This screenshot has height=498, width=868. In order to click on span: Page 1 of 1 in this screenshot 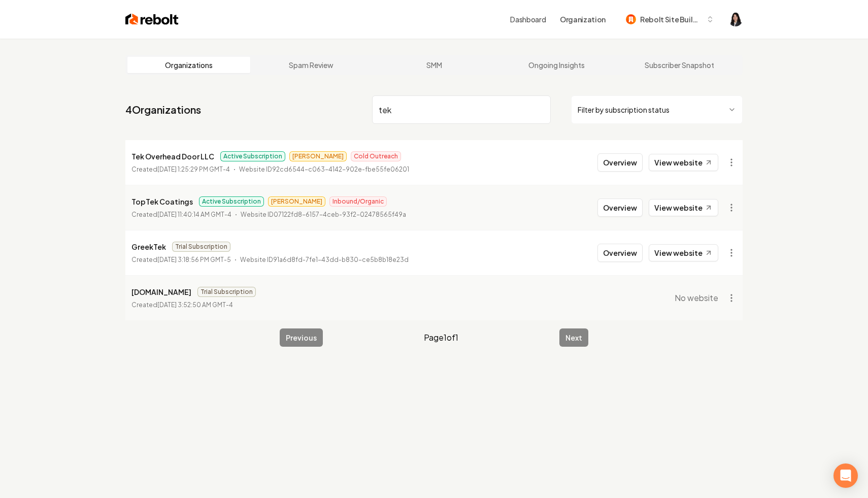, I will do `click(441, 337)`.